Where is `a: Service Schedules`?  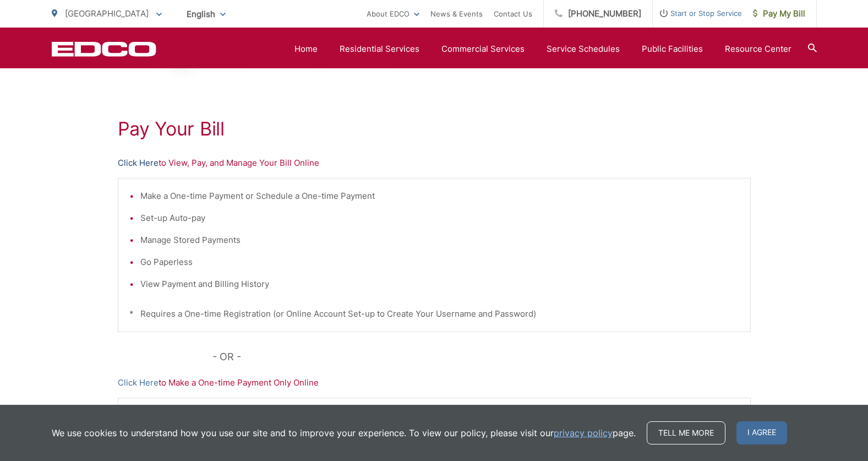 a: Service Schedules is located at coordinates (583, 49).